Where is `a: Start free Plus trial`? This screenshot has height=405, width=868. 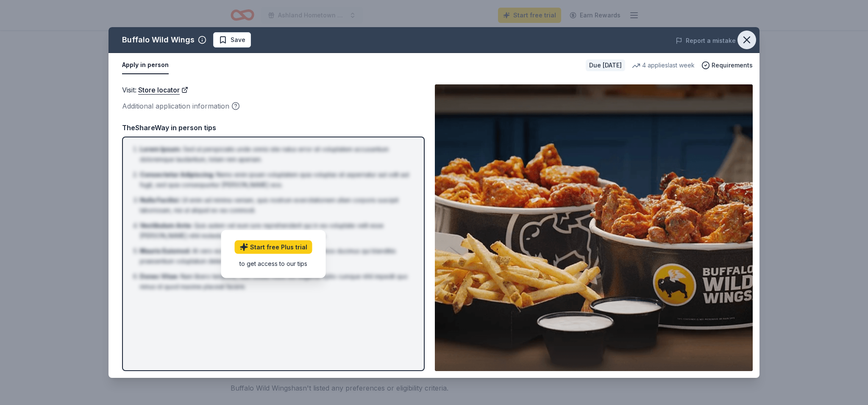
a: Start free Plus trial is located at coordinates (274, 246).